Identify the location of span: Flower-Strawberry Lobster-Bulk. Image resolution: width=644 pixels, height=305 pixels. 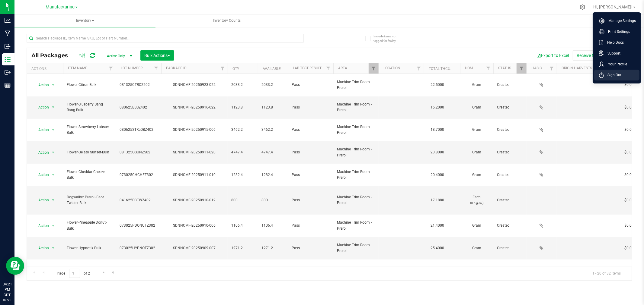
(90, 130).